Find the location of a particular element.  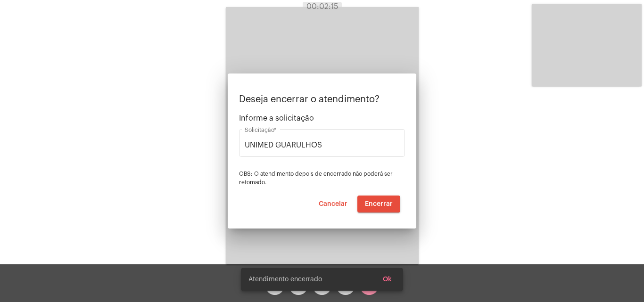

span: Informe a solicitação is located at coordinates (322, 118).